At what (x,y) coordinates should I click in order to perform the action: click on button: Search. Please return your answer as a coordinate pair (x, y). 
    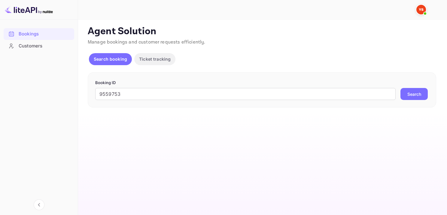
    Looking at the image, I should click on (414, 94).